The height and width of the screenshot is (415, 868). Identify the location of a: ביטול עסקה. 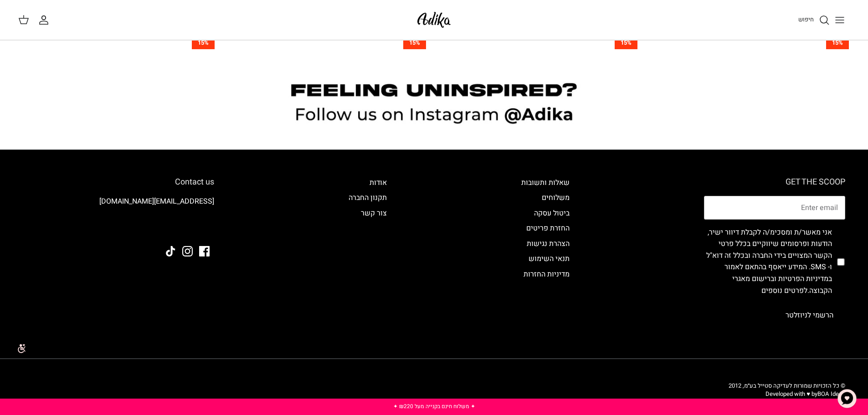
(552, 213).